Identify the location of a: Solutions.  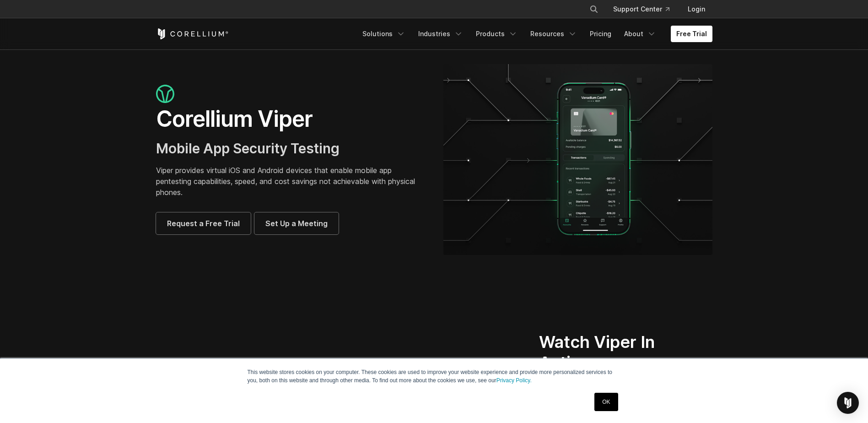
(384, 34).